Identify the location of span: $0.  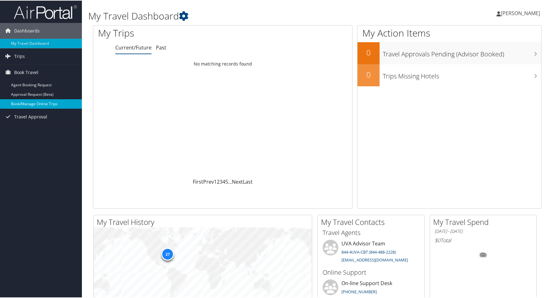
(438, 240).